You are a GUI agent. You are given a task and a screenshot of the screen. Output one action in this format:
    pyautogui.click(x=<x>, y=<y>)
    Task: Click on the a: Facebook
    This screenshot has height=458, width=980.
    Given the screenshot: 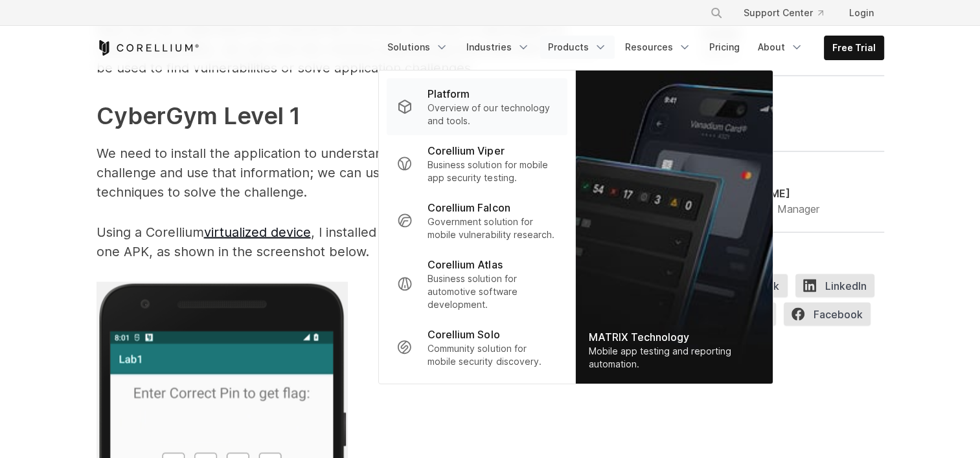 What is the action you would take?
    pyautogui.click(x=831, y=316)
    